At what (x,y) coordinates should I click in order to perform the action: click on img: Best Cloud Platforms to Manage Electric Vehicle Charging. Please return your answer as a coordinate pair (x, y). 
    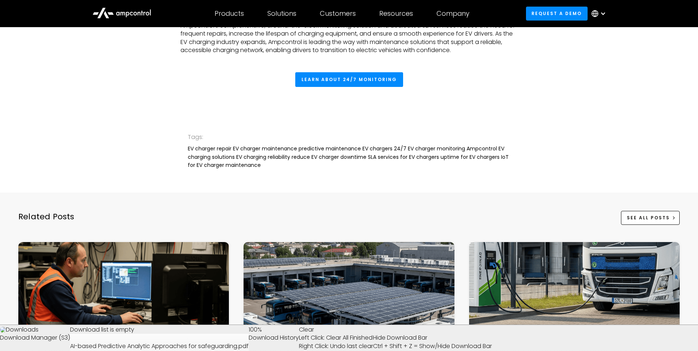
    Looking at the image, I should click on (574, 286).